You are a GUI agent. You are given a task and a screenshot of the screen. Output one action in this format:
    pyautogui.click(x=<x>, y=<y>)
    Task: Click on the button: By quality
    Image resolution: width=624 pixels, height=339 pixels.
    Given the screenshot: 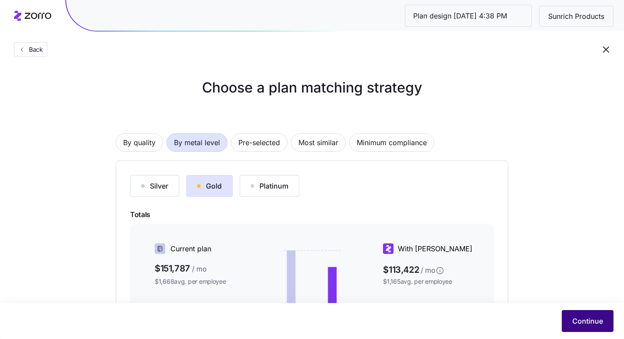 What is the action you would take?
    pyautogui.click(x=139, y=143)
    